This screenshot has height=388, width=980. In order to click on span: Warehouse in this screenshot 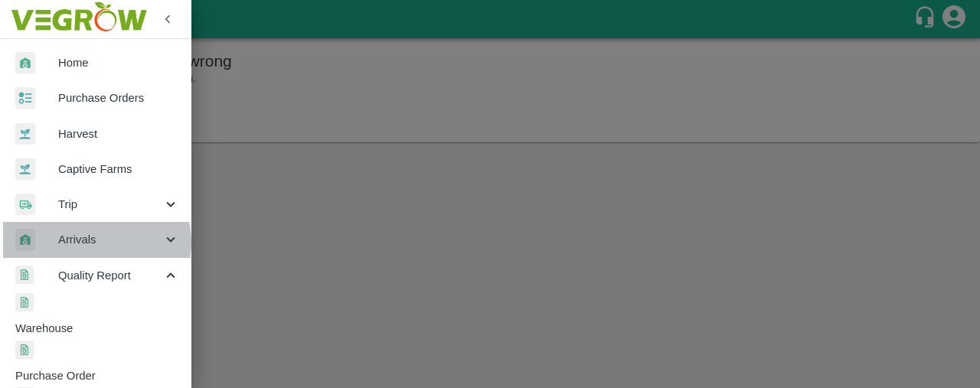, I will do `click(103, 328)`.